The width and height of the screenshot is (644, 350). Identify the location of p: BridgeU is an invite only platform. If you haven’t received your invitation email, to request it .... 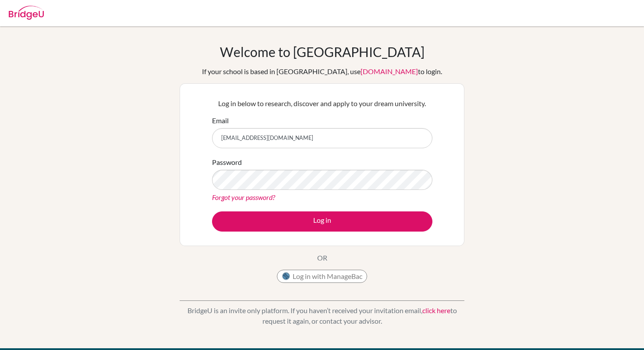
(322, 315).